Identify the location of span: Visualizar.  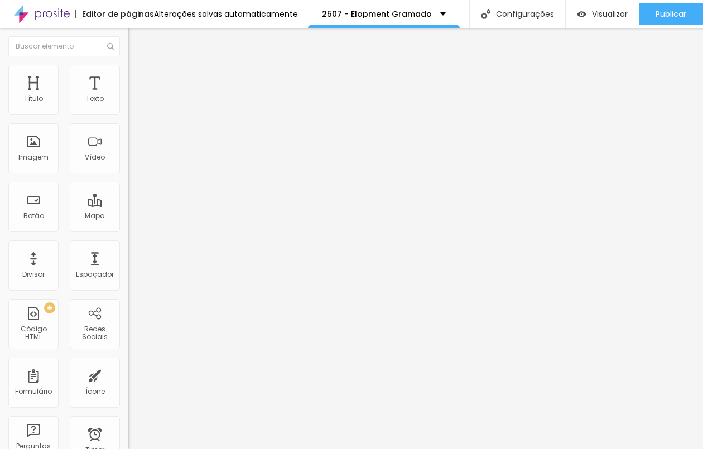
(610, 14).